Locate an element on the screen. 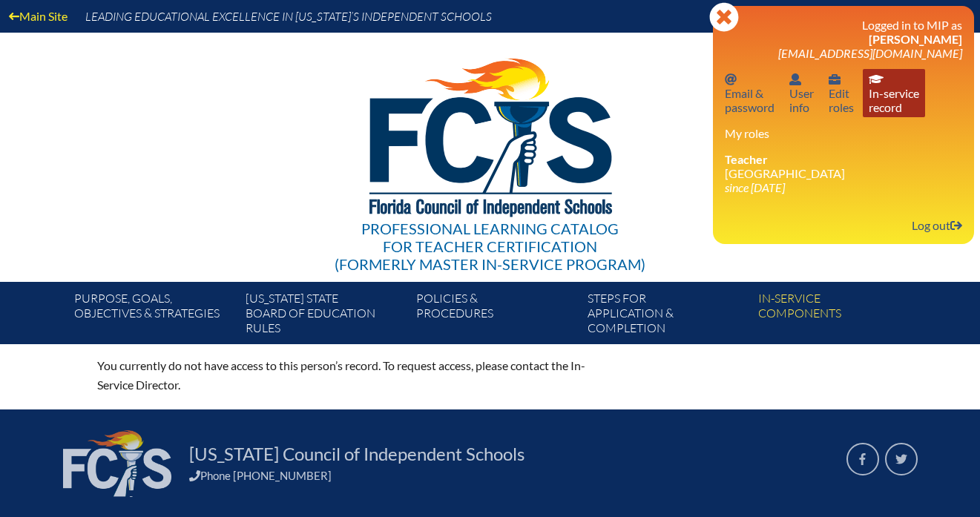 This screenshot has width=980, height=517. div: Professional Learning Catalog (formerly Master In-service Program) is located at coordinates (490, 246).